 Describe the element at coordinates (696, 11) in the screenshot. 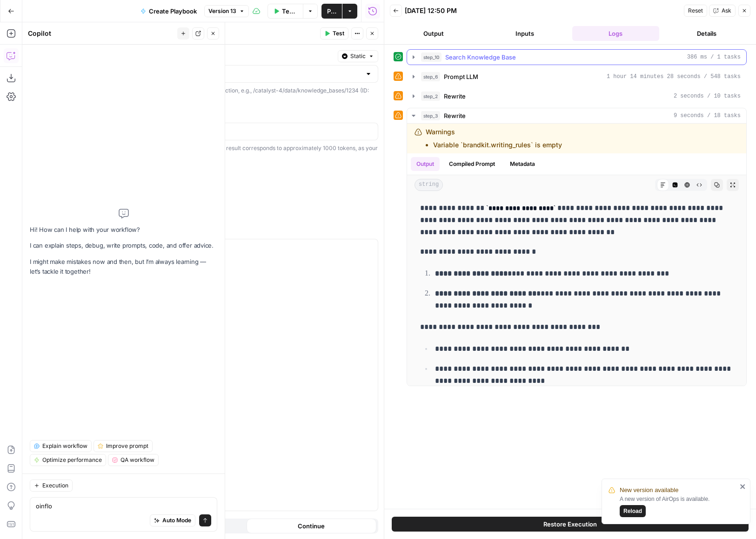

I see `span: Reset` at that location.